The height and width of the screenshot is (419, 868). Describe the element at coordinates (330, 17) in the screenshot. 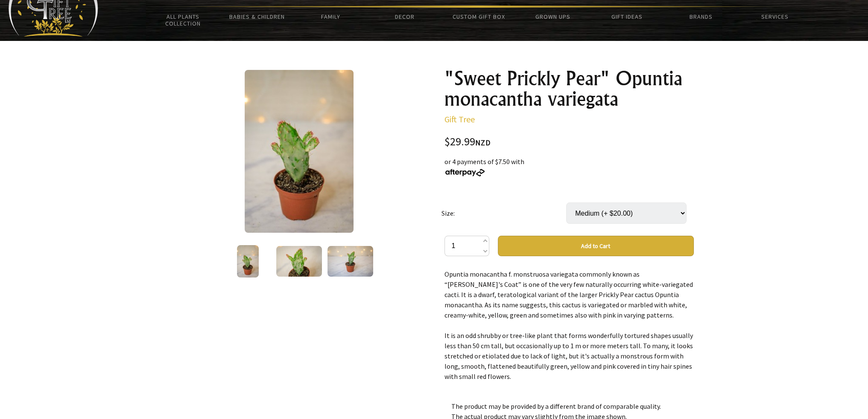

I see `a: Family` at that location.